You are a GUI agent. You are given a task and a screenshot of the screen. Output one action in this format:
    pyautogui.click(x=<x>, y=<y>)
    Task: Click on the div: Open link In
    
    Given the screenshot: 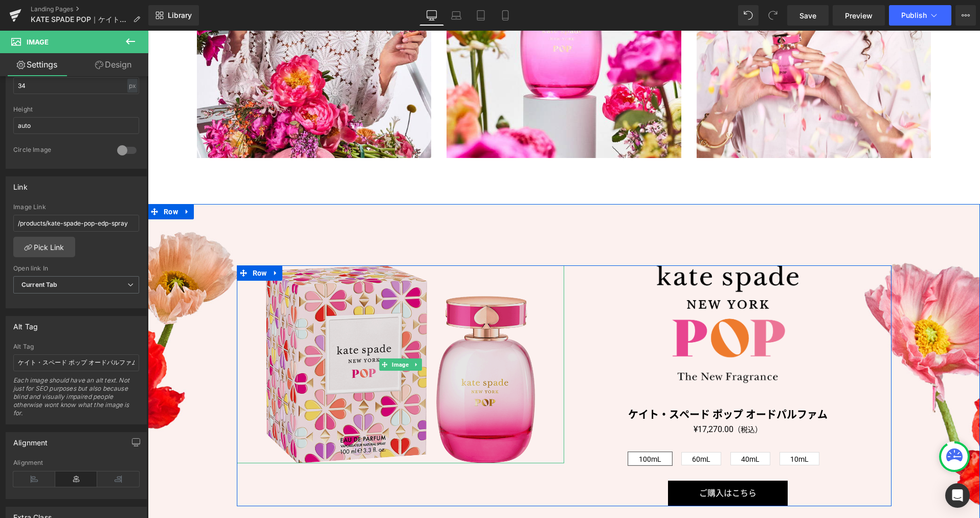 What is the action you would take?
    pyautogui.click(x=76, y=269)
    